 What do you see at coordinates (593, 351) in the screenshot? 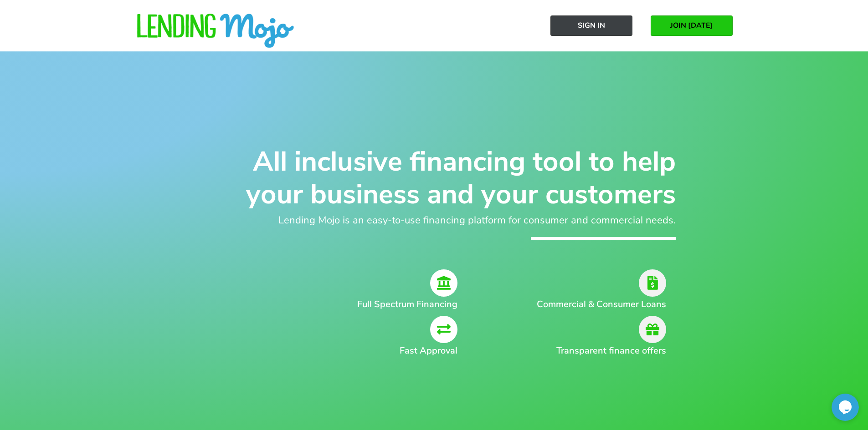
I see `h2: Transparent finance offers` at bounding box center [593, 351].